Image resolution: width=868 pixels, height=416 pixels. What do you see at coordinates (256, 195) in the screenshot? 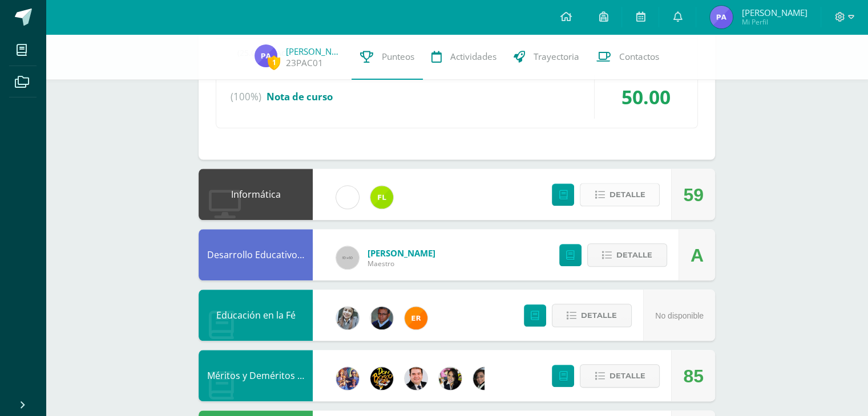
I see `div: Informática` at bounding box center [256, 195].